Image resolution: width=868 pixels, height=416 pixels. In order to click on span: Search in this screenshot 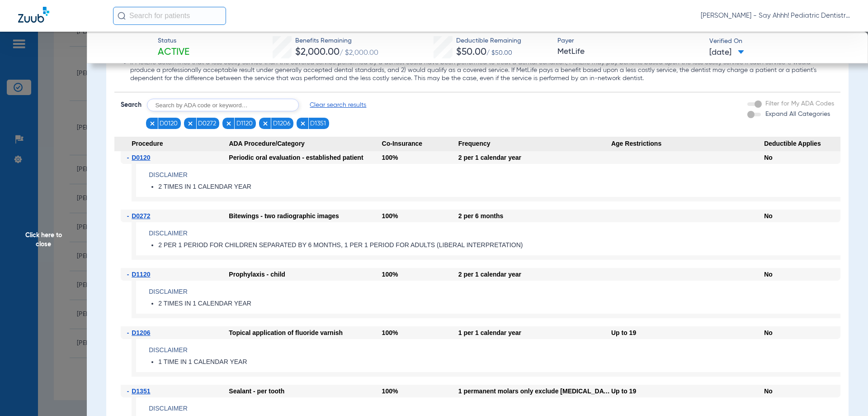, I will do `click(131, 105)`.